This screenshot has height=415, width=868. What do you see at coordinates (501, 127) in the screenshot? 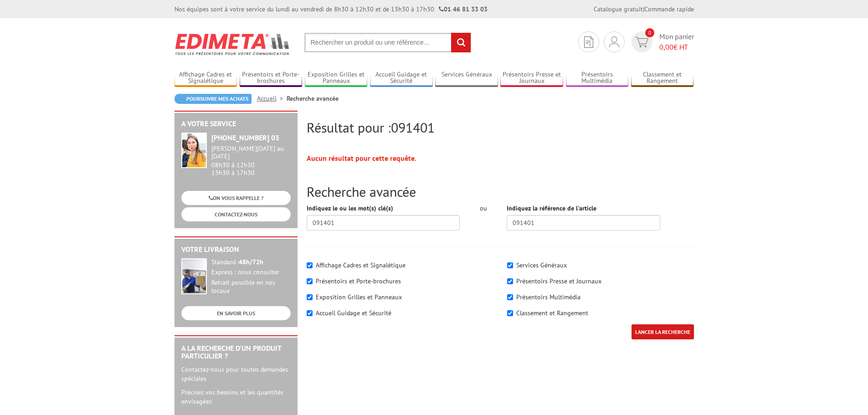
I see `h2: Résultat pour :` at bounding box center [501, 127].